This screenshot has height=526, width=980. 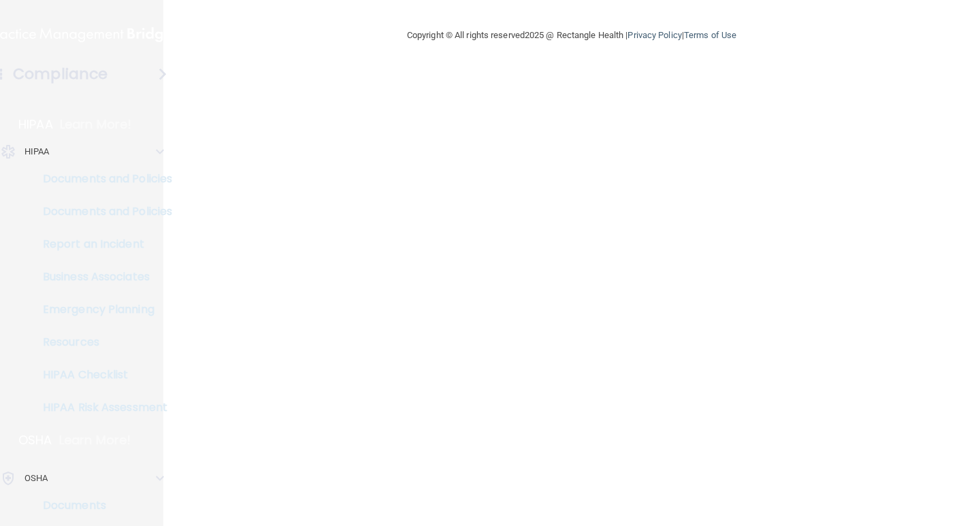 What do you see at coordinates (101, 408) in the screenshot?
I see `p: HIPAA Risk Assessment` at bounding box center [101, 408].